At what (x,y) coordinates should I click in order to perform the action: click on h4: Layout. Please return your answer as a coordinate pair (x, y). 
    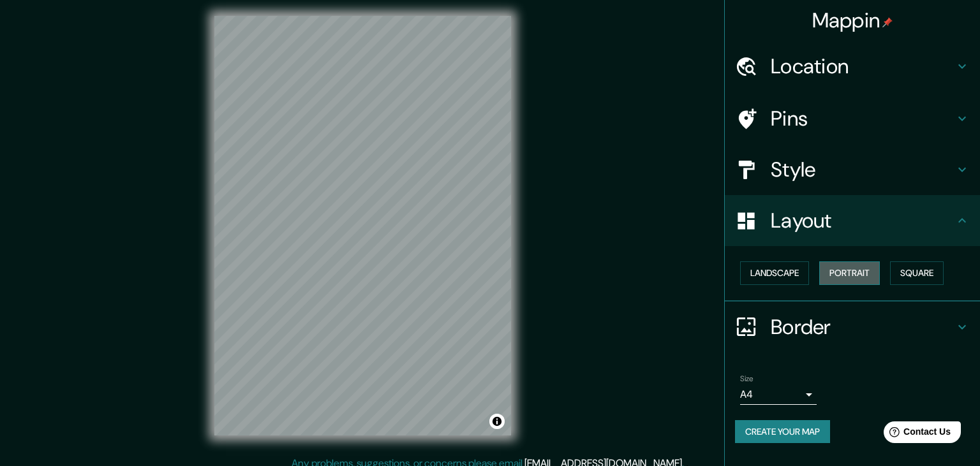
    Looking at the image, I should click on (863, 221).